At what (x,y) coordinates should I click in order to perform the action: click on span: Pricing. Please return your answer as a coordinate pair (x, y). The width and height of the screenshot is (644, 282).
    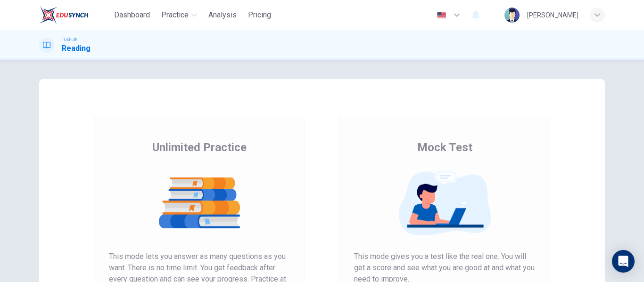
    Looking at the image, I should click on (259, 15).